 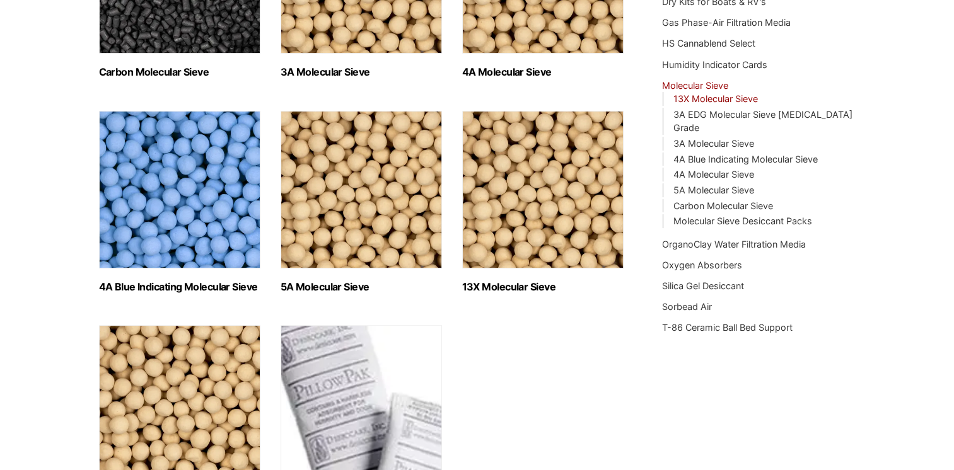 I want to click on h2: Carbon Molecular Sieve, so click(x=180, y=72).